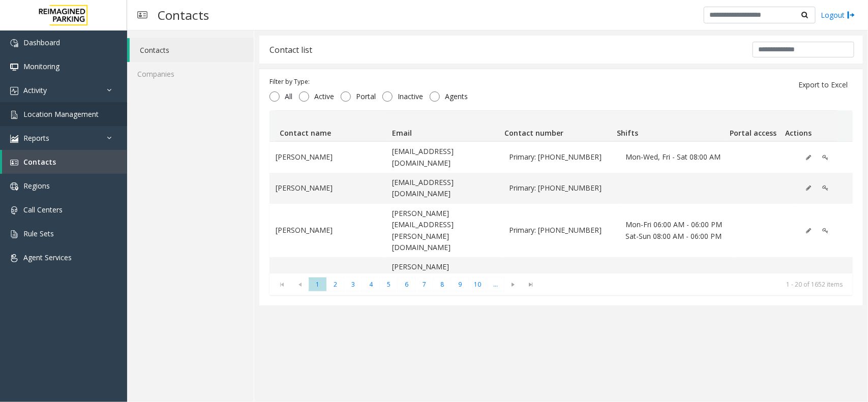  Describe the element at coordinates (39, 234) in the screenshot. I see `span: Rule Sets` at that location.